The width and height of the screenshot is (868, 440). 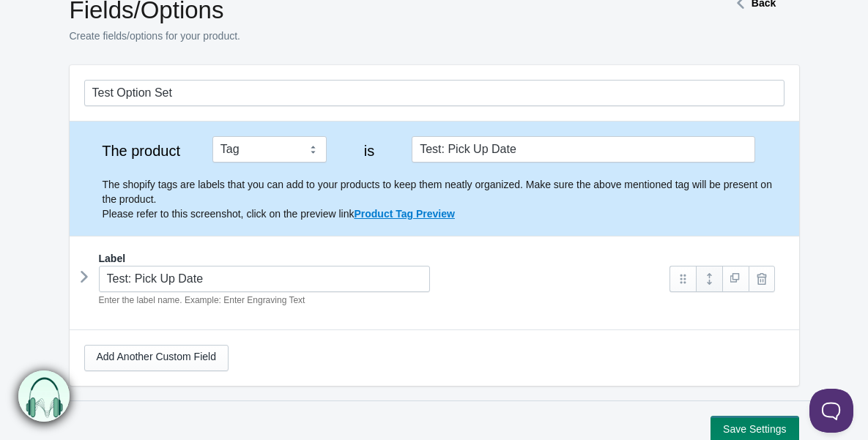 I want to click on a: Product Tag Preview, so click(x=403, y=214).